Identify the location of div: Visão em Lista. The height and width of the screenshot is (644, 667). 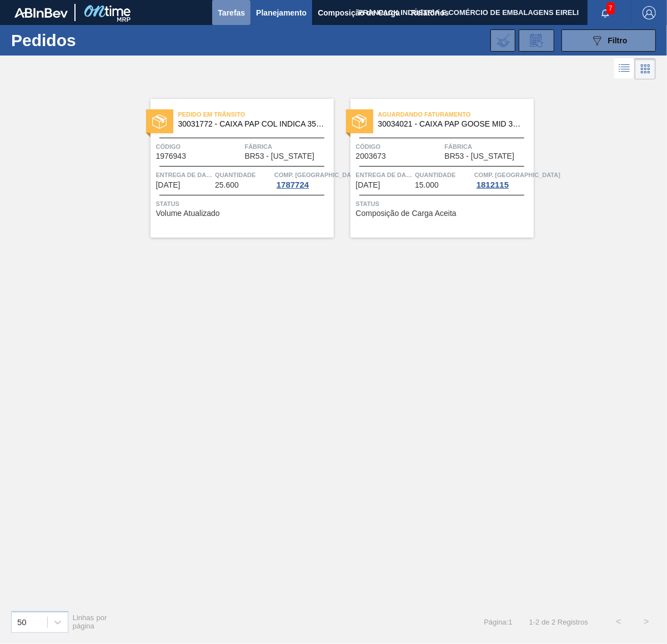
(624, 69).